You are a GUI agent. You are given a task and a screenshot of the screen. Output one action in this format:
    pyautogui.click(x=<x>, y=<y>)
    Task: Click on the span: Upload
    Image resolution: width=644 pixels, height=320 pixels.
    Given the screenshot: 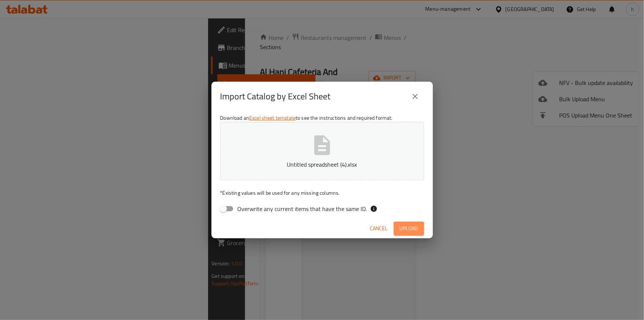 What is the action you would take?
    pyautogui.click(x=409, y=228)
    